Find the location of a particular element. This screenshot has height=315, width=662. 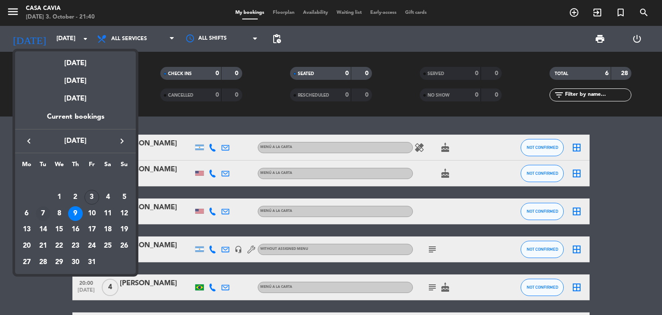

td: October 12, 2025 is located at coordinates (124, 213).